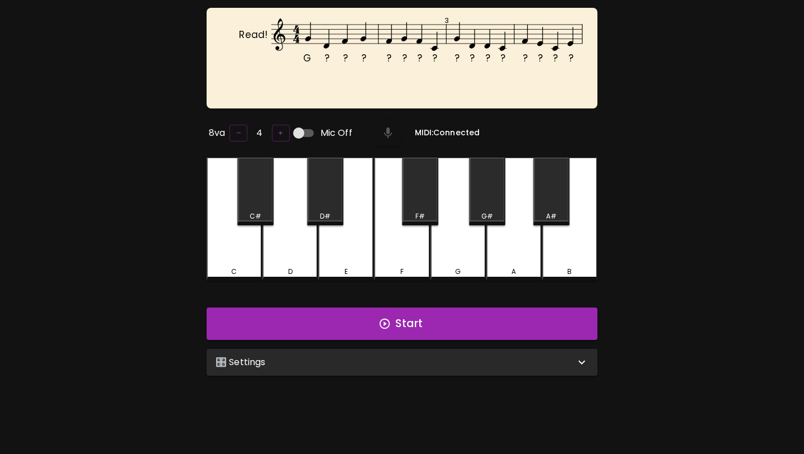  Describe the element at coordinates (241, 362) in the screenshot. I see `p: 🎛️ Settings` at that location.